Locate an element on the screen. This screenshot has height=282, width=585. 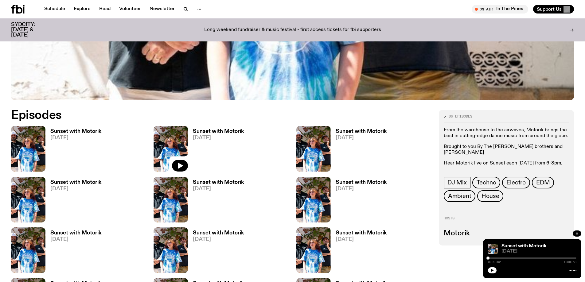
span: Support Us is located at coordinates (549, 9).